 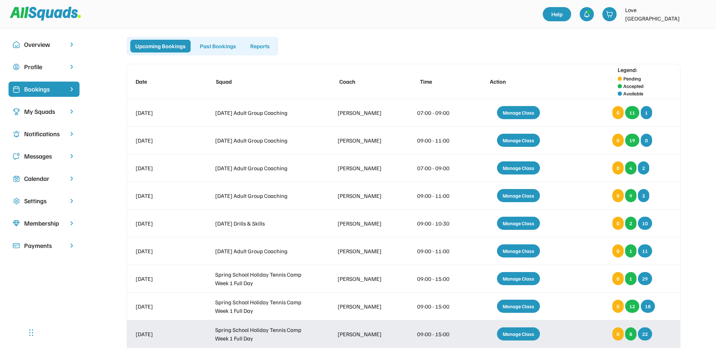 I want to click on div: 2, so click(x=631, y=223).